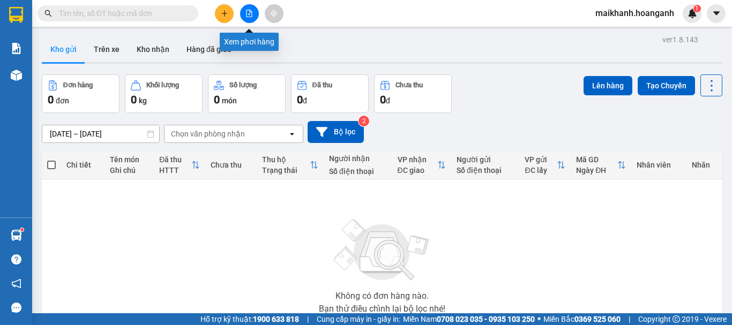 This screenshot has width=732, height=325. I want to click on div: Chọn văn phòng nhận, so click(208, 134).